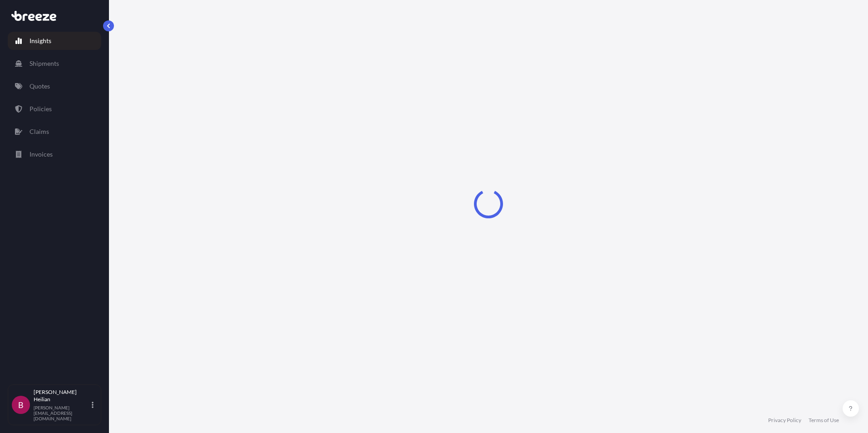  What do you see at coordinates (54, 154) in the screenshot?
I see `a: Invoices` at bounding box center [54, 154].